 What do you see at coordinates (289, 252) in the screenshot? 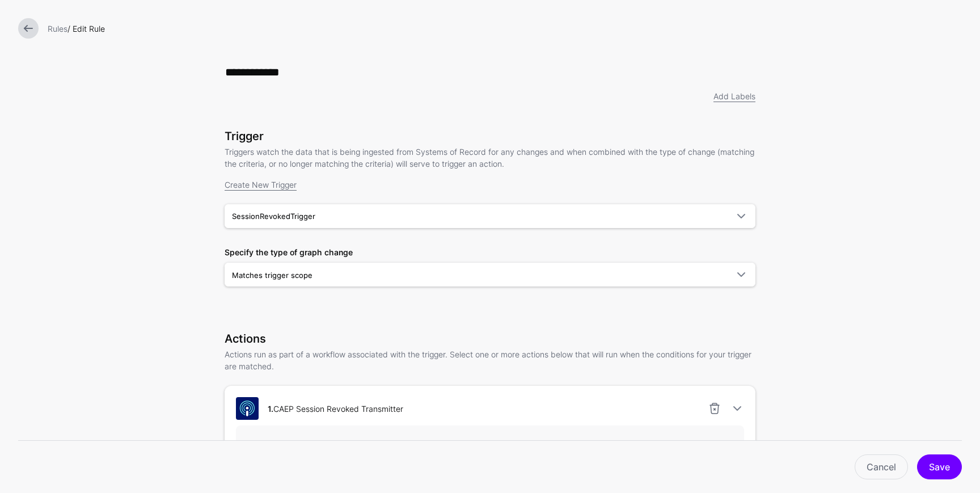
I see `label: Specify the type of graph change` at bounding box center [289, 252].